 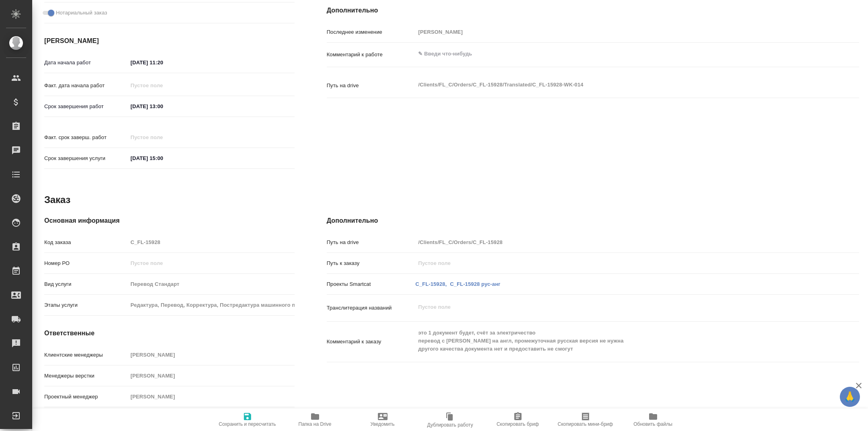 What do you see at coordinates (383, 425) in the screenshot?
I see `span: Уведомить` at bounding box center [383, 425].